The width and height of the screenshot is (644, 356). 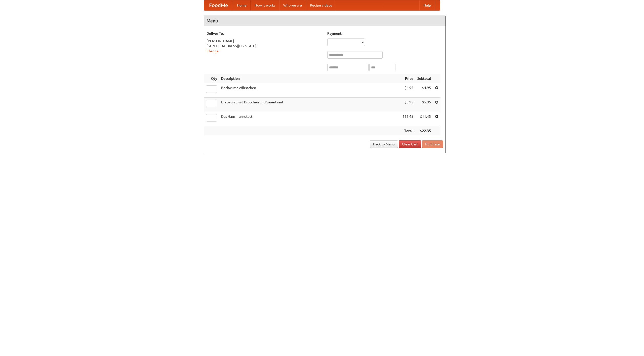 I want to click on a: Clear Cart, so click(x=410, y=144).